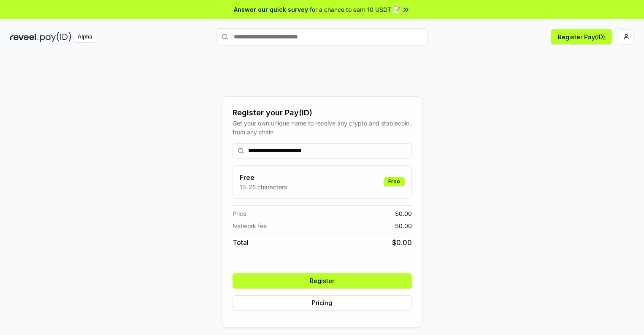 Image resolution: width=644 pixels, height=335 pixels. What do you see at coordinates (263, 177) in the screenshot?
I see `h3: Free` at bounding box center [263, 177].